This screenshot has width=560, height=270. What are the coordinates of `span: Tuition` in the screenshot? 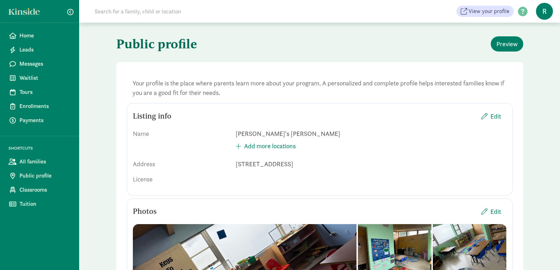 It's located at (45, 204).